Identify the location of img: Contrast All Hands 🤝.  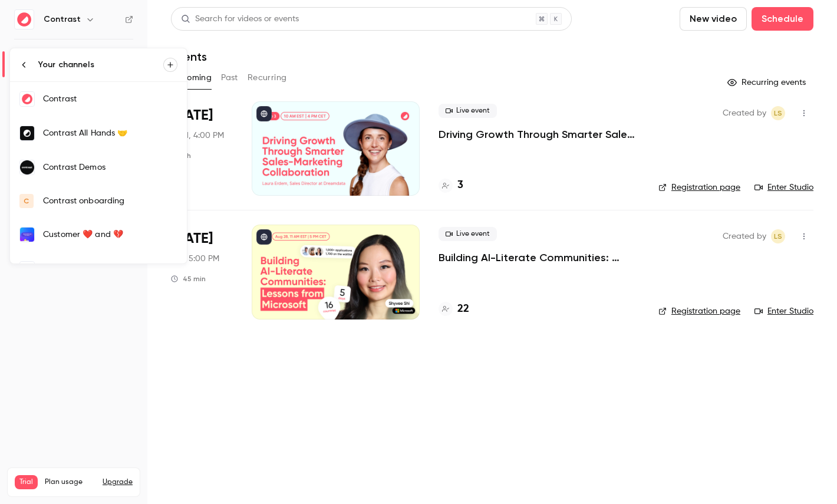
(27, 133).